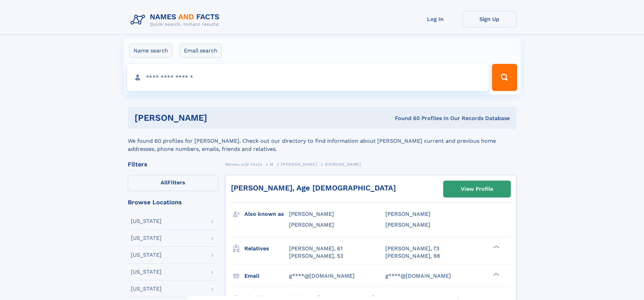 The image size is (644, 300). Describe the element at coordinates (164, 182) in the screenshot. I see `span: All` at that location.